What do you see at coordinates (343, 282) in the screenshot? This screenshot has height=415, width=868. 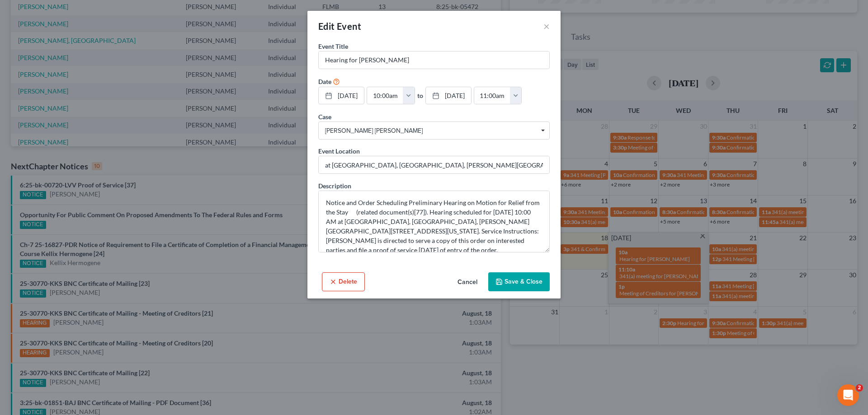 I see `button: Delete` at bounding box center [343, 282].